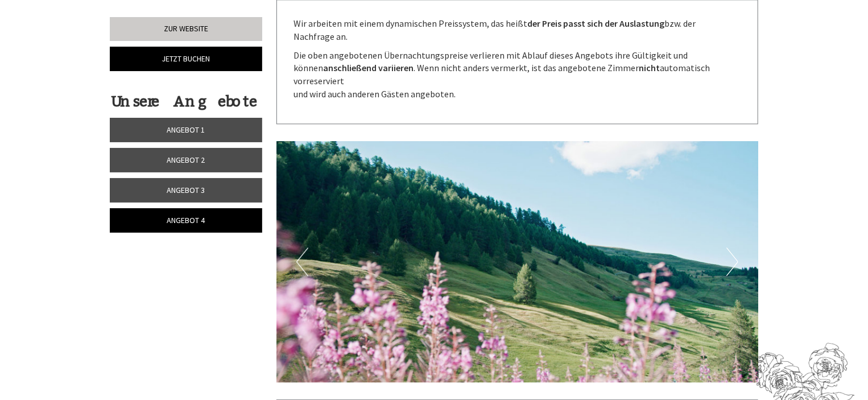  Describe the element at coordinates (186, 190) in the screenshot. I see `span: Angebot 3` at that location.